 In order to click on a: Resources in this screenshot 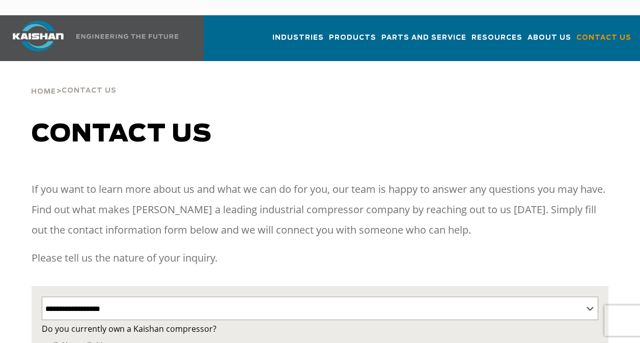, I will do `click(497, 42)`.